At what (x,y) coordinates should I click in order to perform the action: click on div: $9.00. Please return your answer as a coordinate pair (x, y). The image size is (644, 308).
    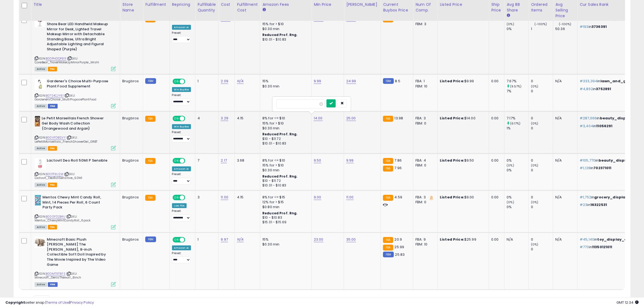
    Looking at the image, I should click on (462, 197).